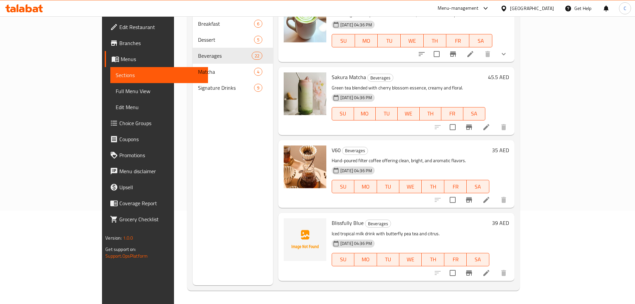 The image size is (635, 304). I want to click on span: Matcha, so click(226, 72).